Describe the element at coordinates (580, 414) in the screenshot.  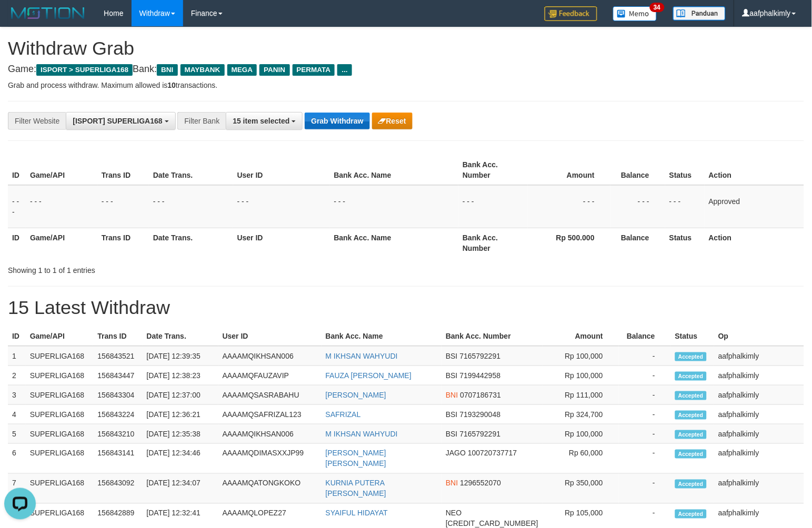
I see `td: Rp 324,700` at that location.